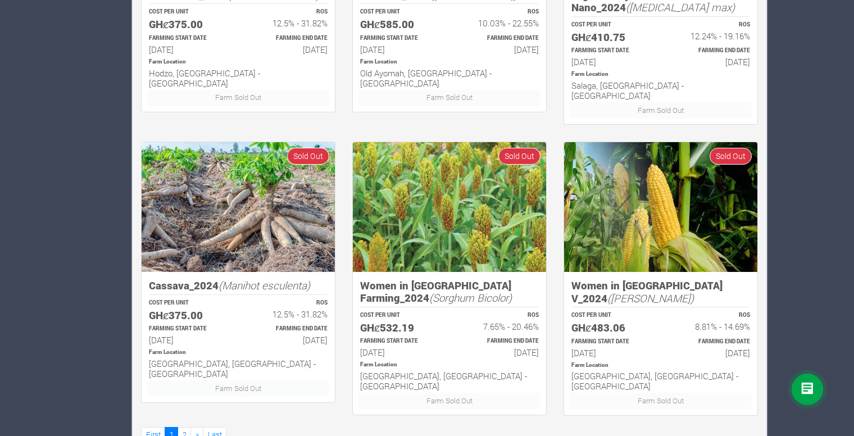 This screenshot has width=854, height=436. Describe the element at coordinates (611, 328) in the screenshot. I see `h5: GHȼ483.06` at that location.